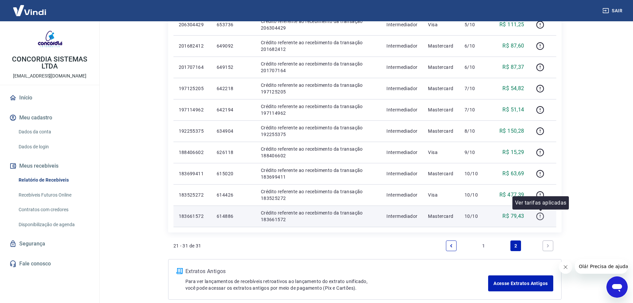 Image resolution: width=633 pixels, height=303 pixels. I want to click on p: 197125205, so click(192, 88).